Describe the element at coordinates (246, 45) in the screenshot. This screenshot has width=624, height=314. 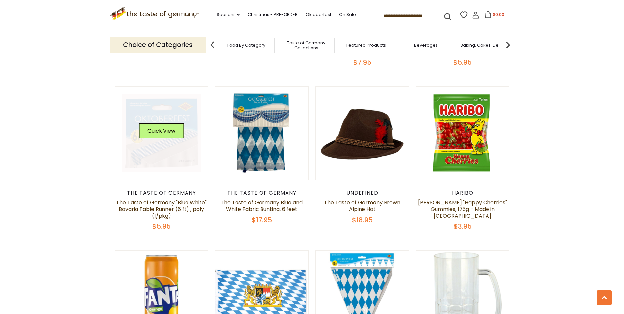
I see `a: Food By Category` at that location.